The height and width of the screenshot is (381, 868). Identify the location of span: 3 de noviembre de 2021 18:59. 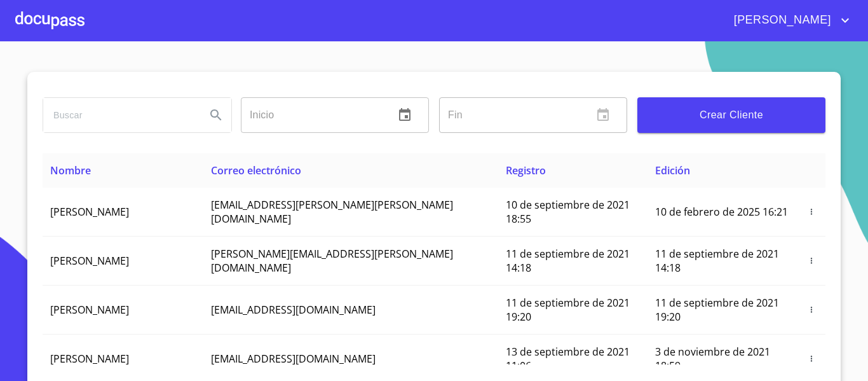
(713, 358).